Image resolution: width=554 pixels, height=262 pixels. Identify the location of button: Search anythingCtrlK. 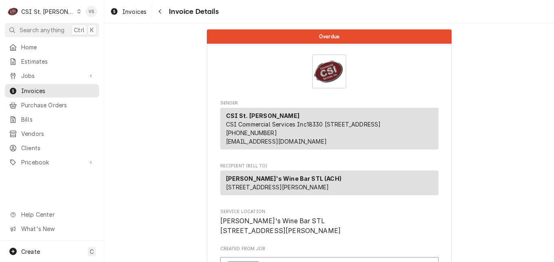
(52, 30).